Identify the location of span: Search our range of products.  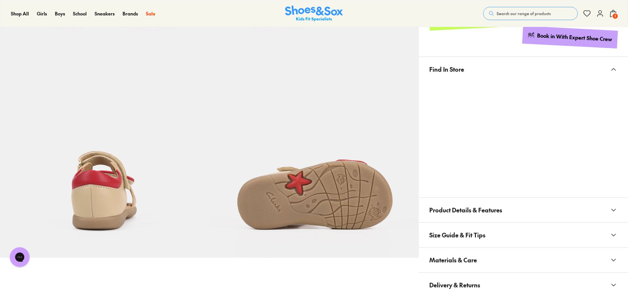
(523, 13).